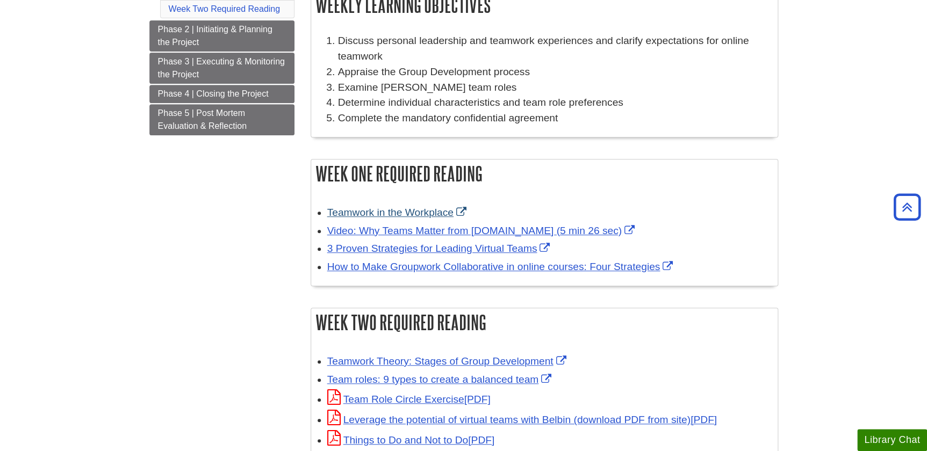  Describe the element at coordinates (222, 36) in the screenshot. I see `a: Phase 2 | Initiating & Planning the Project` at that location.